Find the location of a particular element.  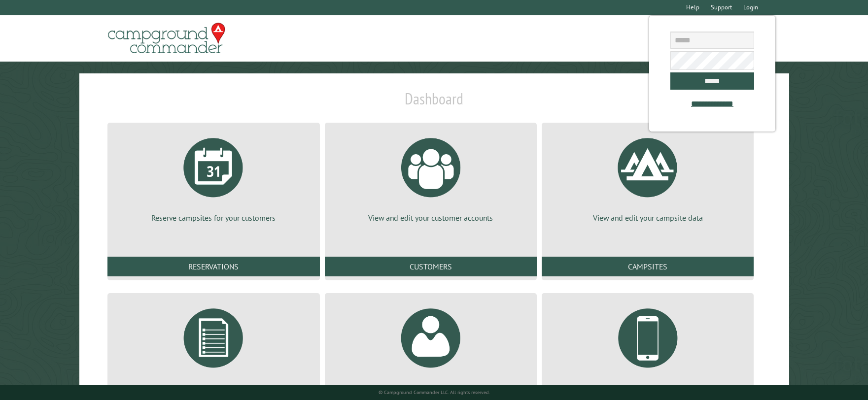

p: Generate reports about your campground is located at coordinates (214, 388).